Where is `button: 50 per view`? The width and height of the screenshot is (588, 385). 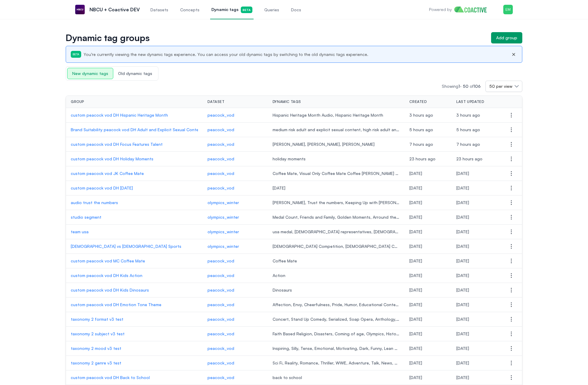 button: 50 per view is located at coordinates (504, 86).